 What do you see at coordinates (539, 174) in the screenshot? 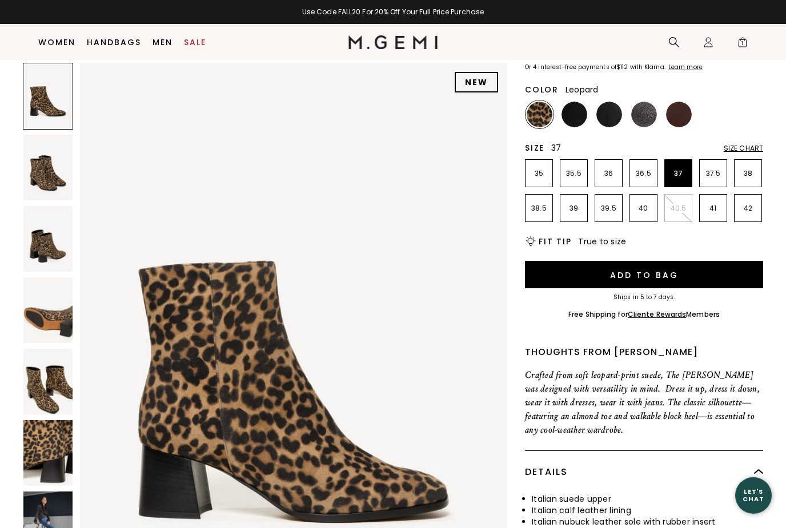
I see `p: 35` at bounding box center [539, 174].